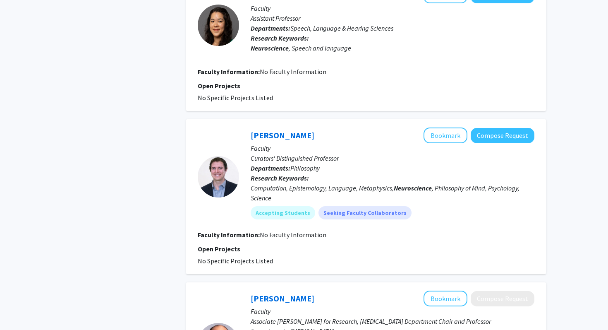 Image resolution: width=608 pixels, height=330 pixels. What do you see at coordinates (503, 298) in the screenshot?
I see `button: Compose Request to Timothy Wolf` at bounding box center [503, 298].